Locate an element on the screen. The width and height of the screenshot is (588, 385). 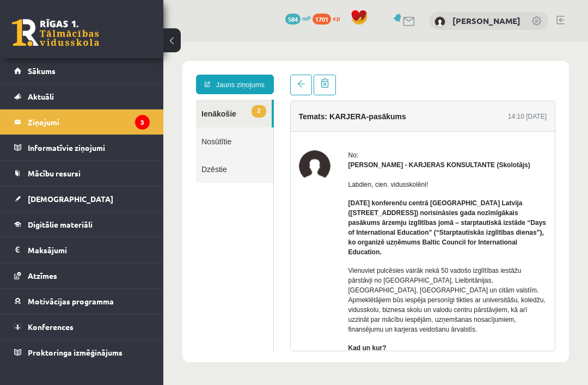
a: Konferences is located at coordinates (82, 327).